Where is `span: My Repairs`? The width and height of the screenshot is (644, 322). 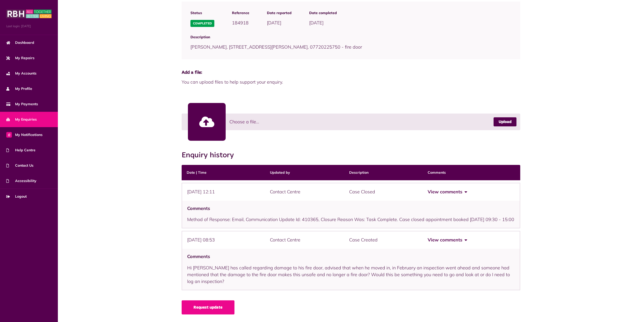 span: My Repairs is located at coordinates (20, 58).